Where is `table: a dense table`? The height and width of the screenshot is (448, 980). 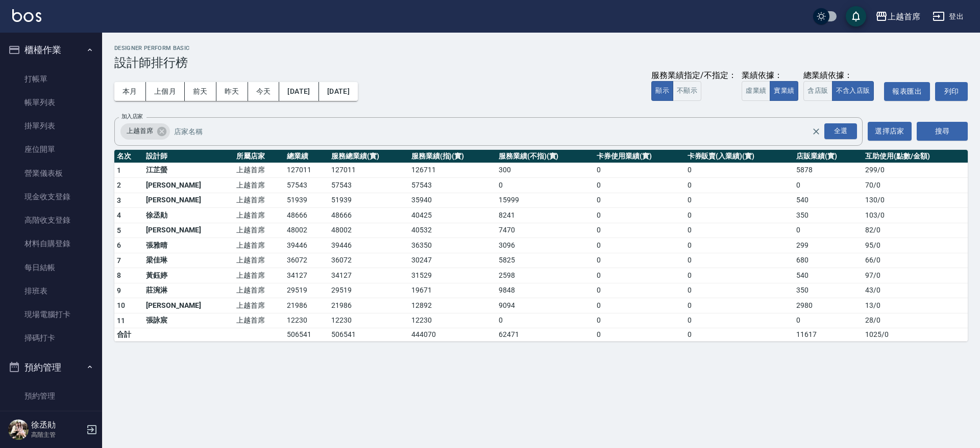 table: a dense table is located at coordinates (541, 246).